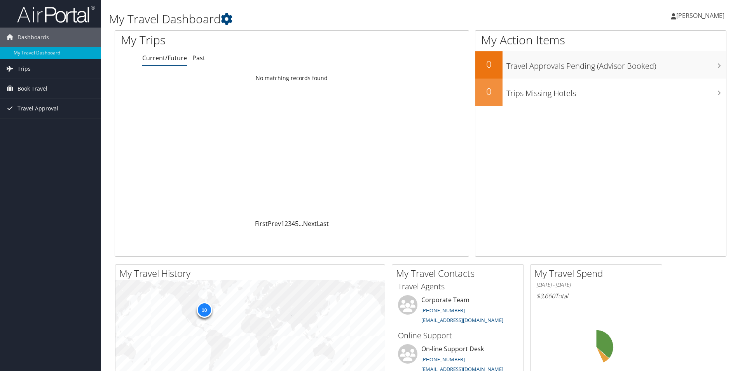 The image size is (740, 371). What do you see at coordinates (316, 19) in the screenshot?
I see `h1: My Travel Dashboard` at bounding box center [316, 19].